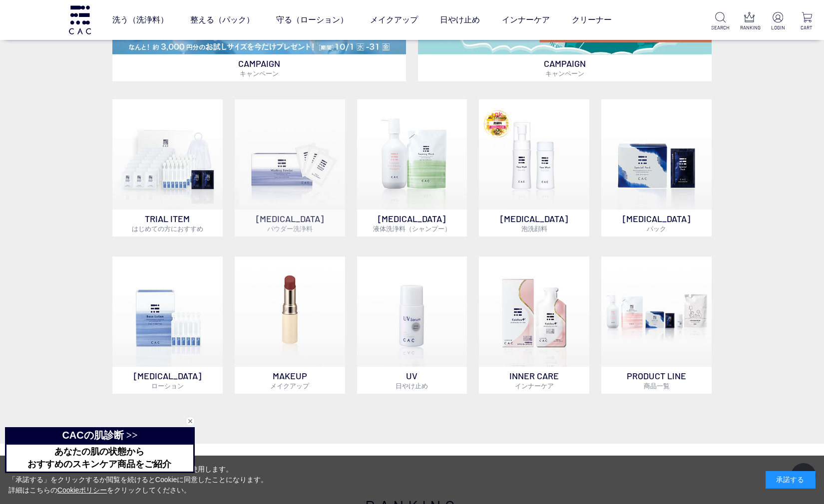 Image resolution: width=824 pixels, height=504 pixels. I want to click on a: 守る（ローション）, so click(312, 20).